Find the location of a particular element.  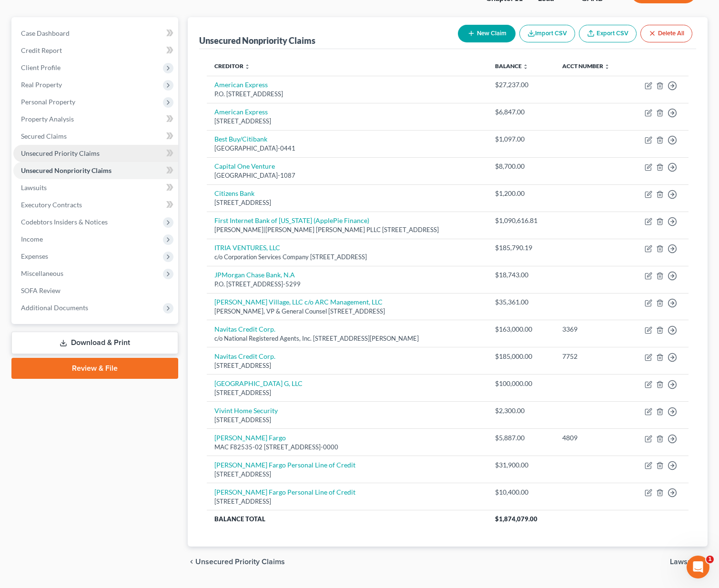

div: $18,743.00 is located at coordinates (521, 275).